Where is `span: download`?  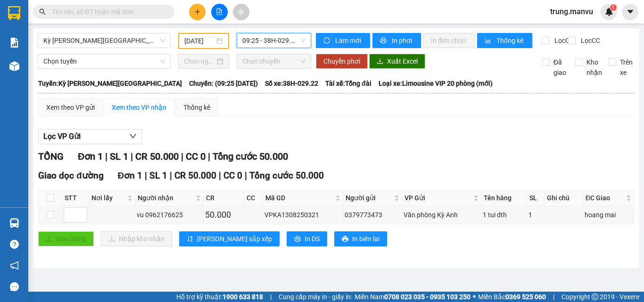 span: download is located at coordinates (380, 62).